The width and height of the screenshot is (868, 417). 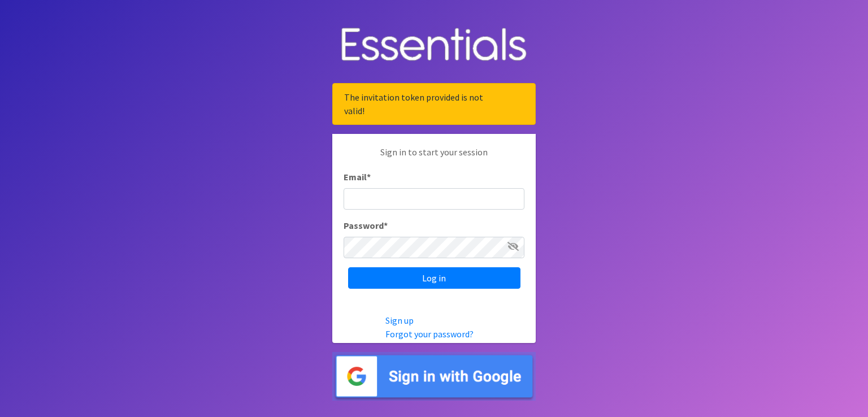 I want to click on label: Password, so click(x=366, y=225).